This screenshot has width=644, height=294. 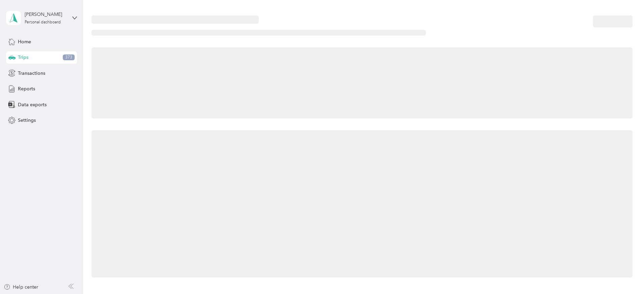 I want to click on div: Help center, so click(x=21, y=287).